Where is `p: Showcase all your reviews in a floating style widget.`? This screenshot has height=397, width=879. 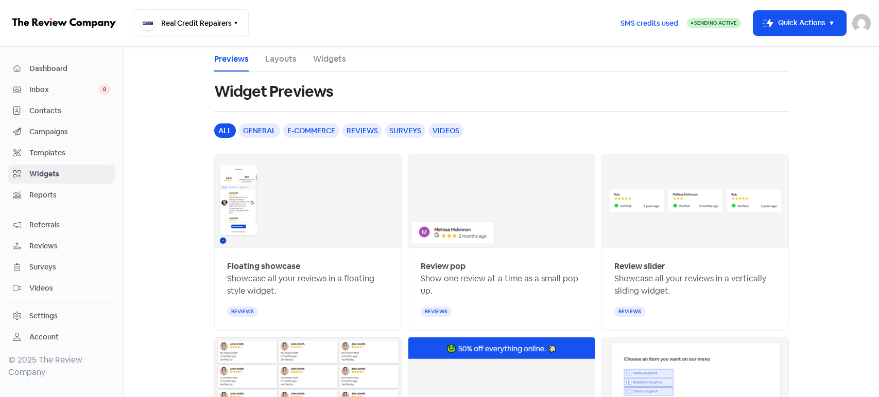 p: Showcase all your reviews in a floating style widget. is located at coordinates (308, 285).